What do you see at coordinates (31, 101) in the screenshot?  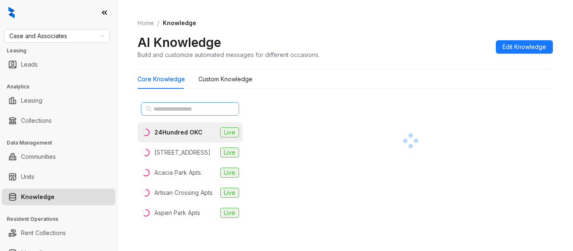 I see `a: Leasing` at bounding box center [31, 101].